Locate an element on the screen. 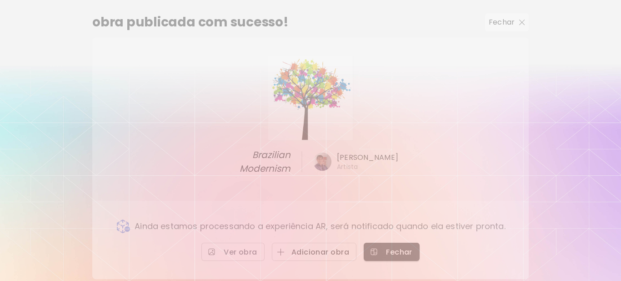 This screenshot has height=281, width=621. a: Ver obra is located at coordinates (233, 251).